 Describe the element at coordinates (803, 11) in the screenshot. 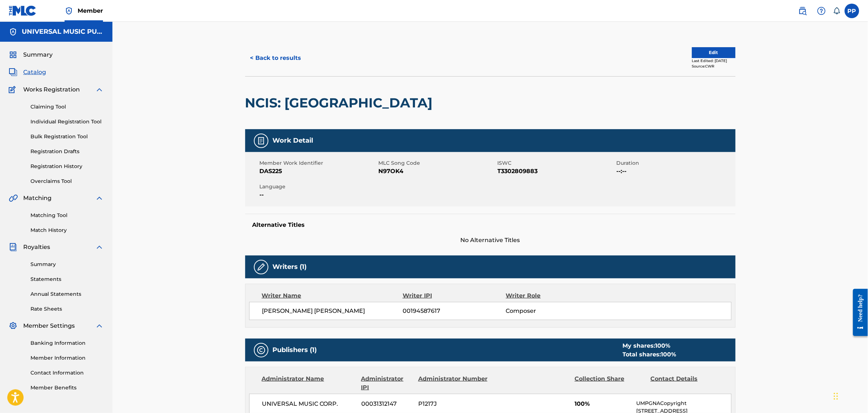

I see `a: Public Search` at that location.